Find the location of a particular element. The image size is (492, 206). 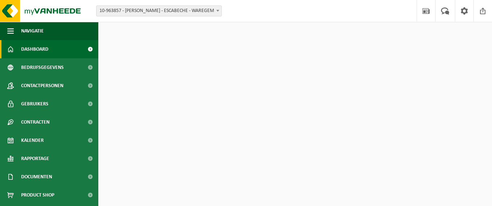

span: 10-963857 - VIAENE KAREL - ESCABECHE - WAREGEM is located at coordinates (159, 11).